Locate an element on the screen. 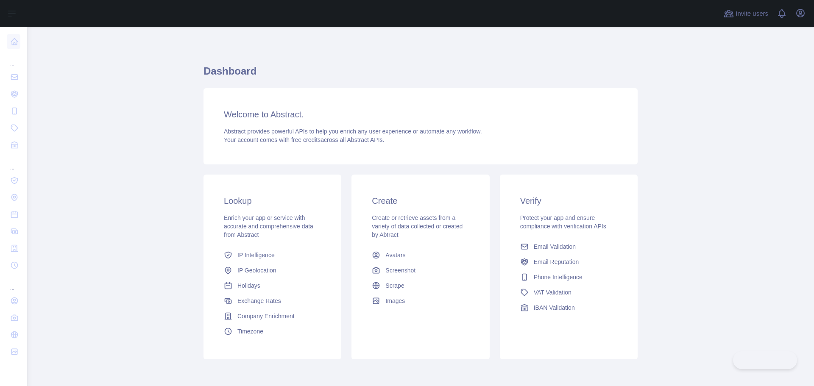 The image size is (814, 386). a: Timezone is located at coordinates (272, 331).